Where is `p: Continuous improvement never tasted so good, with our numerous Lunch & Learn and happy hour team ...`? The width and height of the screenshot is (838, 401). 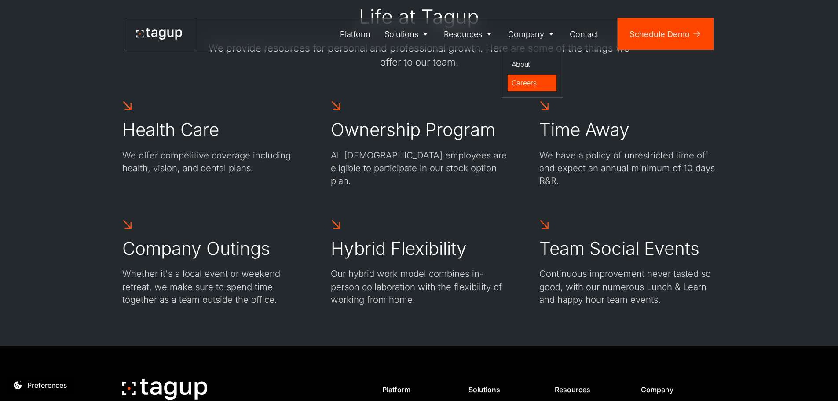
p: Continuous improvement never tasted so good, with our numerous Lunch & Learn and happy hour team ... is located at coordinates (627, 286).